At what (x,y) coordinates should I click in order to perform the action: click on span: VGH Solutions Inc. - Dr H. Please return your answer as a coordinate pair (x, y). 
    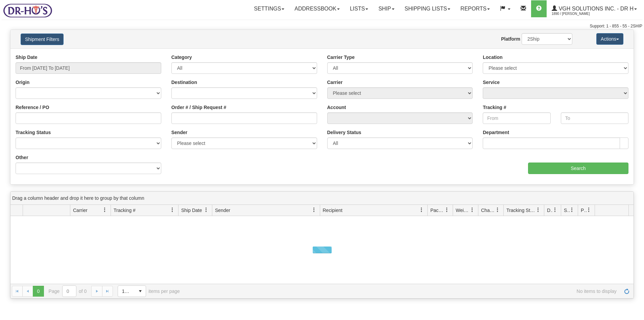
    Looking at the image, I should click on (595, 8).